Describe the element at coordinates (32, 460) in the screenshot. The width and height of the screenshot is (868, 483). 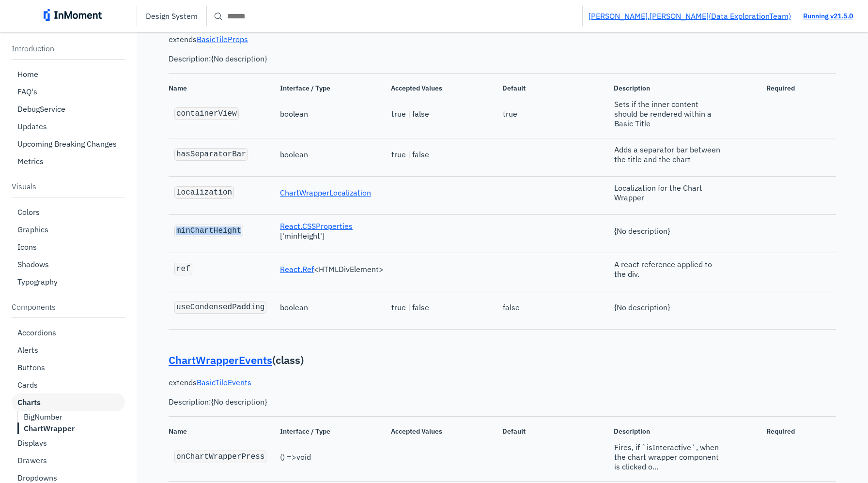
I see `p: Drawers` at that location.